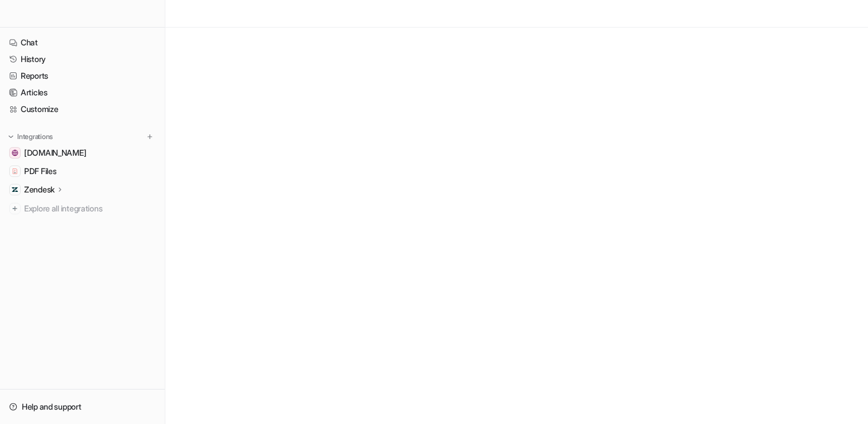 Image resolution: width=868 pixels, height=424 pixels. I want to click on a: Help and support, so click(82, 407).